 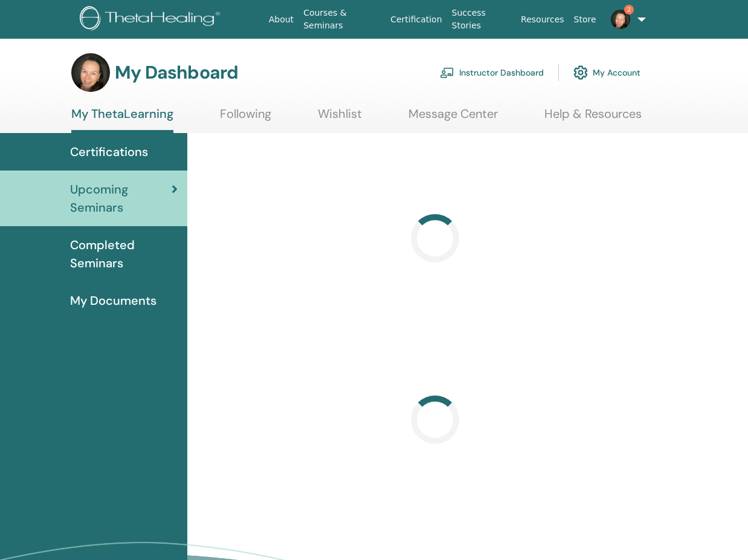 What do you see at coordinates (245, 118) in the screenshot?
I see `a: Following` at bounding box center [245, 118].